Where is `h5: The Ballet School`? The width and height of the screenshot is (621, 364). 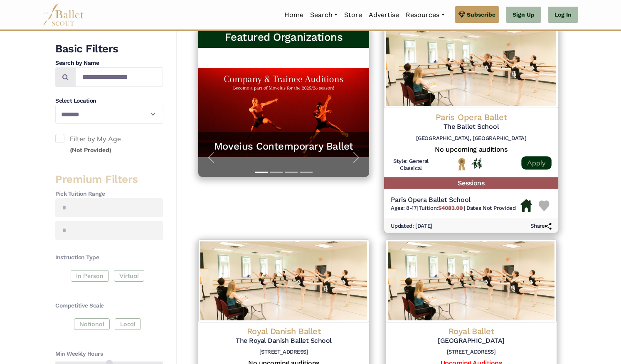
h5: The Ballet School is located at coordinates (471, 127).